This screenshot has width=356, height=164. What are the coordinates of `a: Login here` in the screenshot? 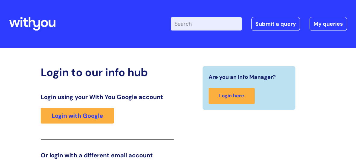 It's located at (232, 96).